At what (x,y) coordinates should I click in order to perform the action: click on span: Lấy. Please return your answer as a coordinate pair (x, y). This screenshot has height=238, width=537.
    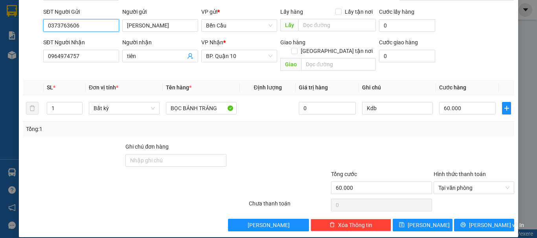
    Looking at the image, I should click on (289, 25).